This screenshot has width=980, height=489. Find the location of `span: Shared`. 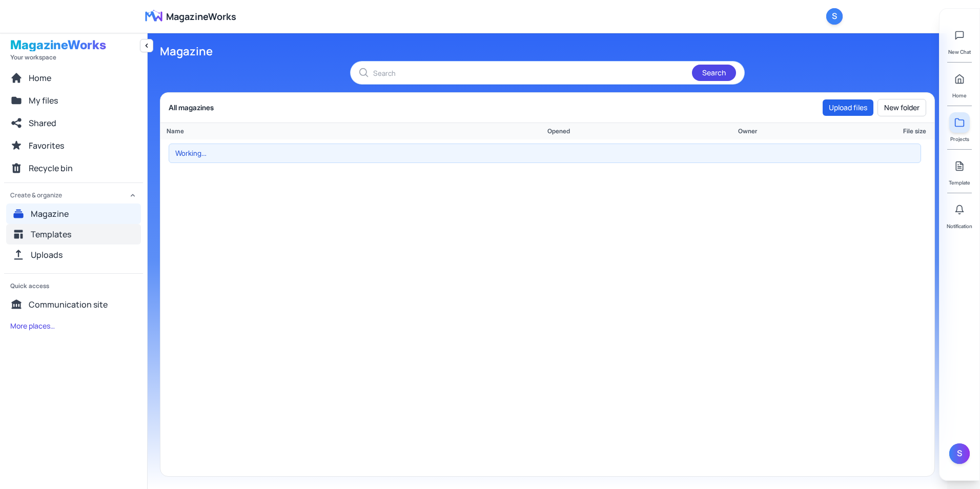

span: Shared is located at coordinates (43, 123).